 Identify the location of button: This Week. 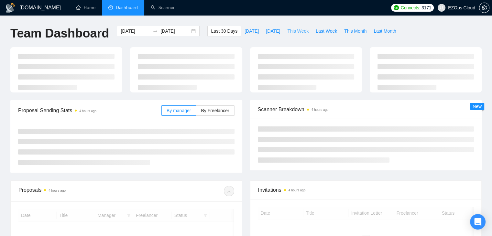
(298, 31).